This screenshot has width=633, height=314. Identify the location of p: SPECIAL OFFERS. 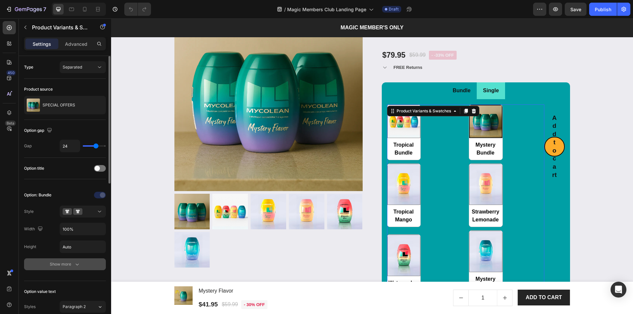
(59, 105).